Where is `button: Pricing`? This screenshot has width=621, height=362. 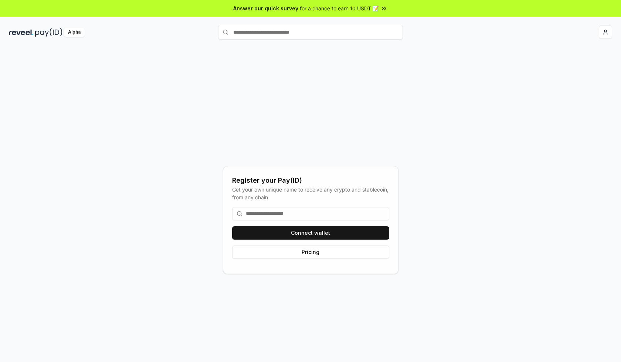 button: Pricing is located at coordinates (311, 252).